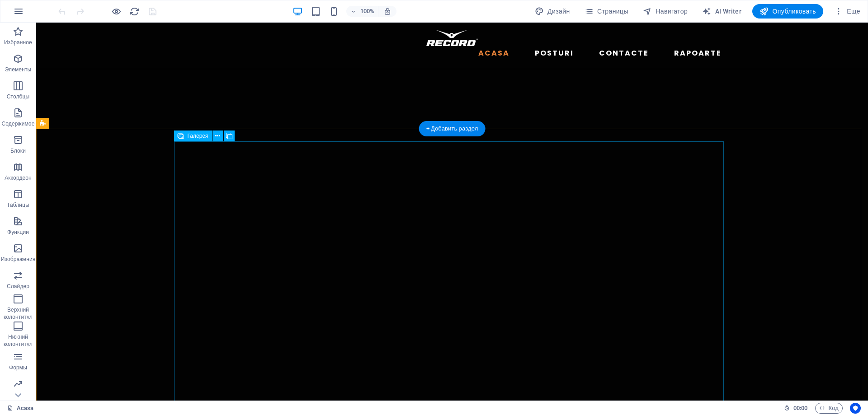 Image resolution: width=868 pixels, height=415 pixels. Describe the element at coordinates (606, 11) in the screenshot. I see `button: Страницы` at that location.